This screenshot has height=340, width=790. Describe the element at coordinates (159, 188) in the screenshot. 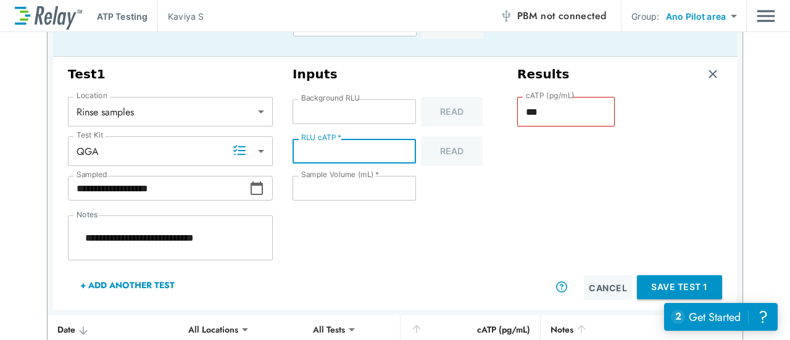

I see `input: Choose date, selected date is Oct 13, 2025` at that location.